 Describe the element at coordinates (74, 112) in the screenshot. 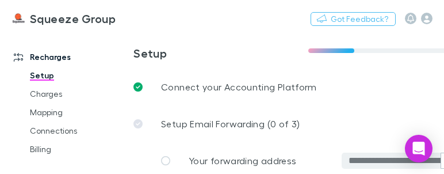

I see `a: Mapping` at that location.